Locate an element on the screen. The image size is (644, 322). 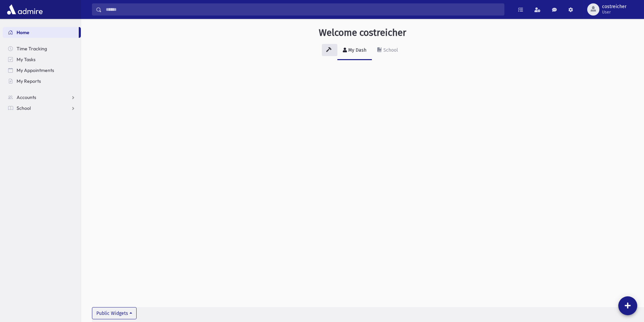
img: AdmirePro is located at coordinates (25, 10).